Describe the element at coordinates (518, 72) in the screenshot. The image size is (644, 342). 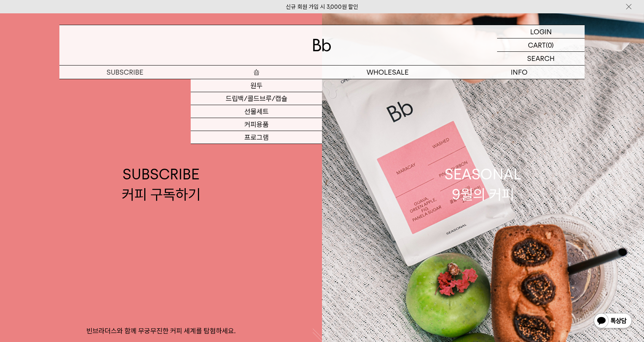
I see `p: INFO` at that location.